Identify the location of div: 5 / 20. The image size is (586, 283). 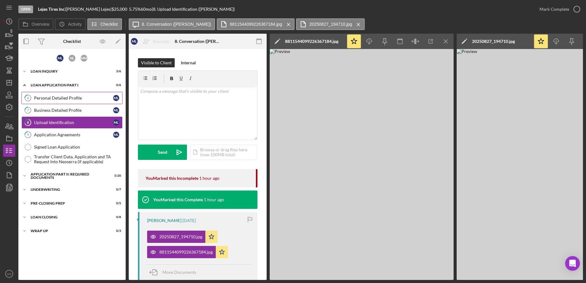
(116, 176).